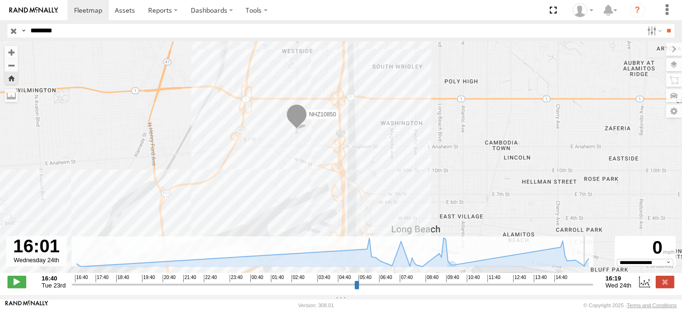  What do you see at coordinates (257, 278) in the screenshot?
I see `span: 00:40` at bounding box center [257, 278].